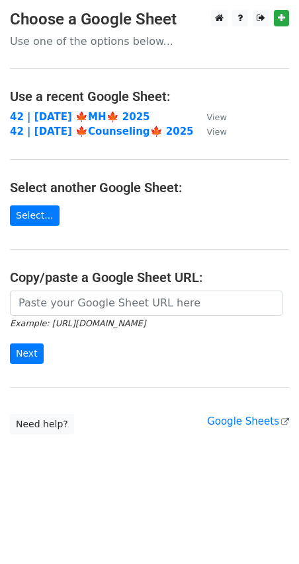  I want to click on input: Paste your Google Sheet URL here, so click(146, 303).